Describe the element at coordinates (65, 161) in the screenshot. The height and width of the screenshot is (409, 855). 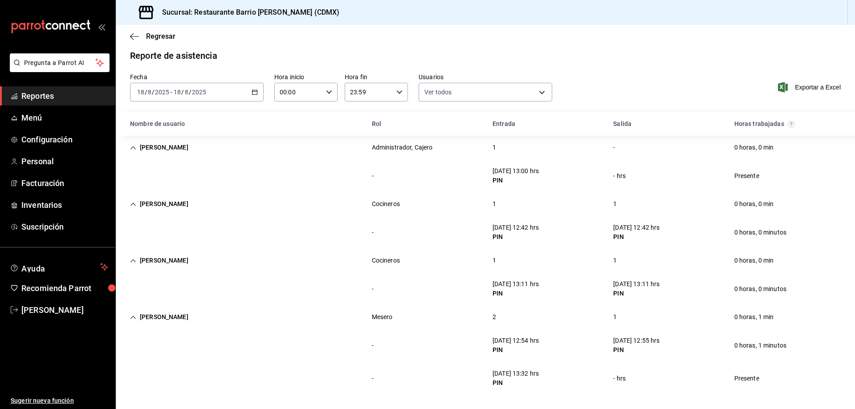
I see `span: Personal` at that location.